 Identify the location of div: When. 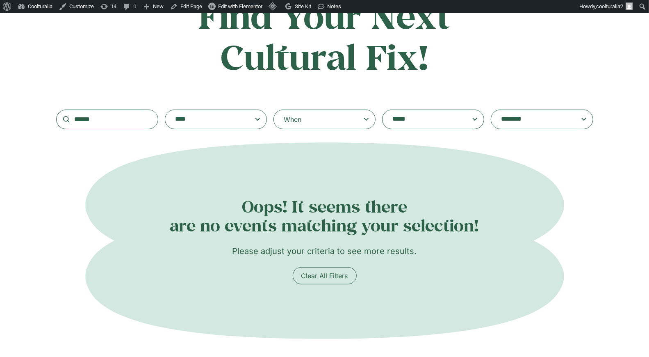
(292, 119).